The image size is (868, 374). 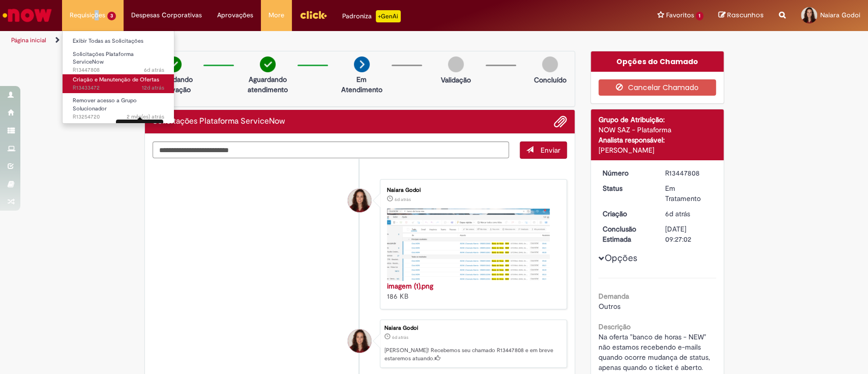 What do you see at coordinates (118, 77) in the screenshot?
I see `ul: Requisições` at bounding box center [118, 77].